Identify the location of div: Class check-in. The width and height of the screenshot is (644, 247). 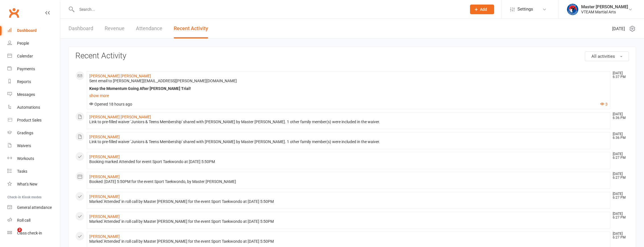
(29, 233).